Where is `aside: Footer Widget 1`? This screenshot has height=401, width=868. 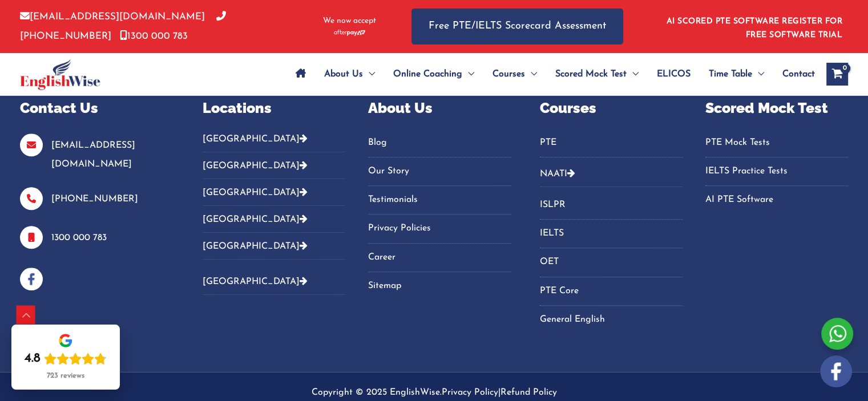 aside: Footer Widget 1 is located at coordinates (97, 194).